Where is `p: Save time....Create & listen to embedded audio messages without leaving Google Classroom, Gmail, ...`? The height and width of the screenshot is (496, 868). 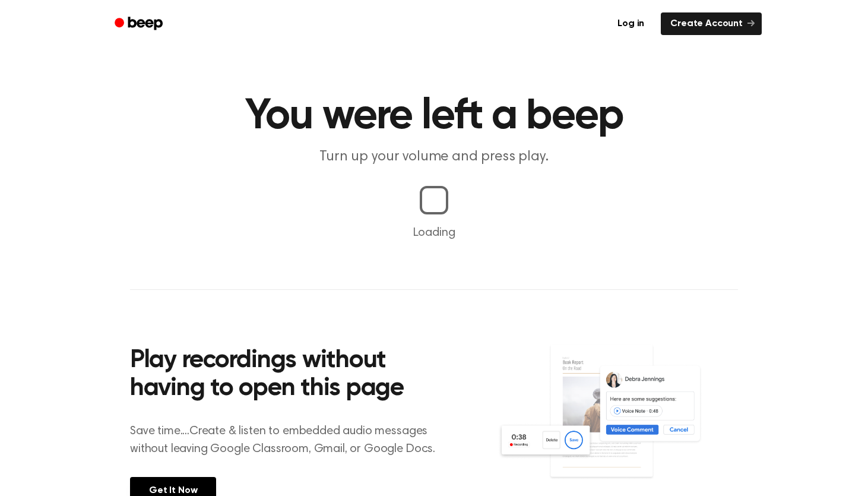 p: Save time....Create & listen to embedded audio messages without leaving Google Classroom, Gmail, ... is located at coordinates (290, 440).